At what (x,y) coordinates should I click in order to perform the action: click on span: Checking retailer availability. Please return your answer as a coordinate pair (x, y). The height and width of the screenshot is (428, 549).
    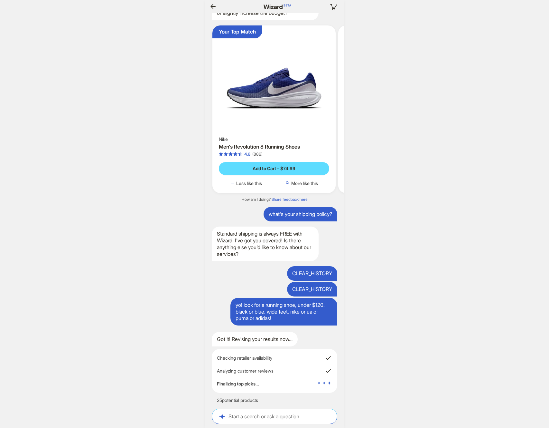
    Looking at the image, I should click on (245, 358).